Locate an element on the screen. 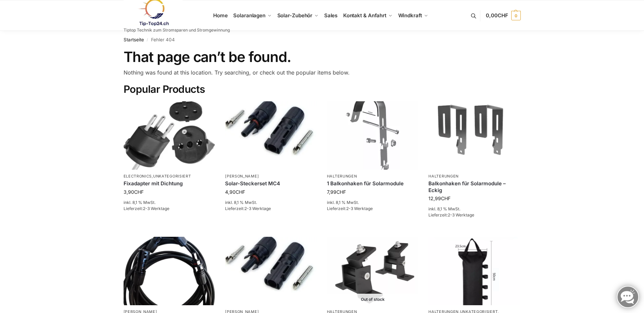 This screenshot has width=644, height=313. a: Windkraft is located at coordinates (413, 15).